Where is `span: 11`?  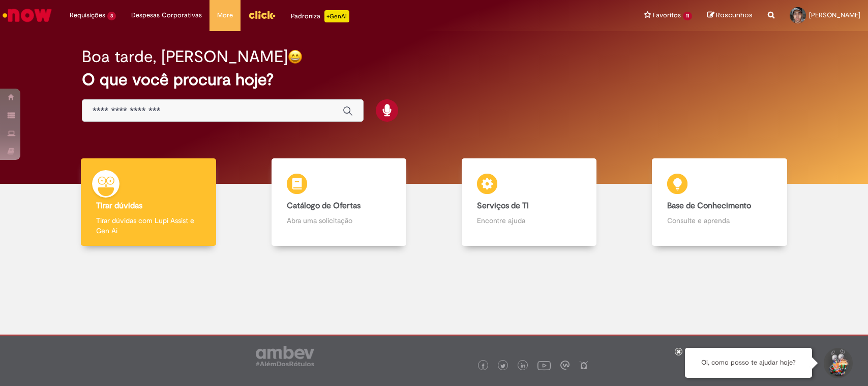
span: 11 is located at coordinates (688, 16).